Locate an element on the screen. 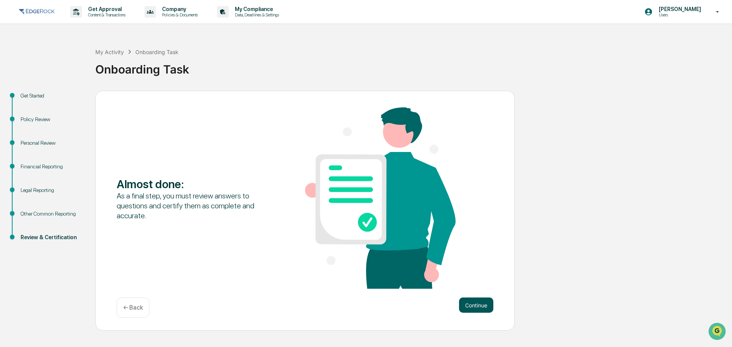 The height and width of the screenshot is (347, 732). div: Policy Review is located at coordinates (52, 119).